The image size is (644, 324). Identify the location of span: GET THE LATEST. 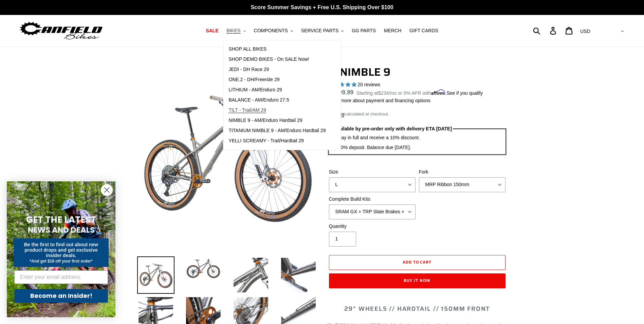
(61, 220).